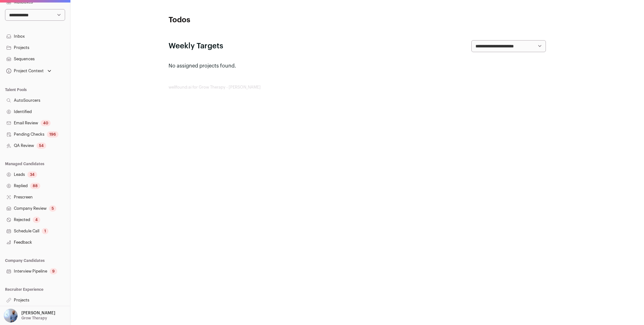  I want to click on div: 1, so click(45, 231).